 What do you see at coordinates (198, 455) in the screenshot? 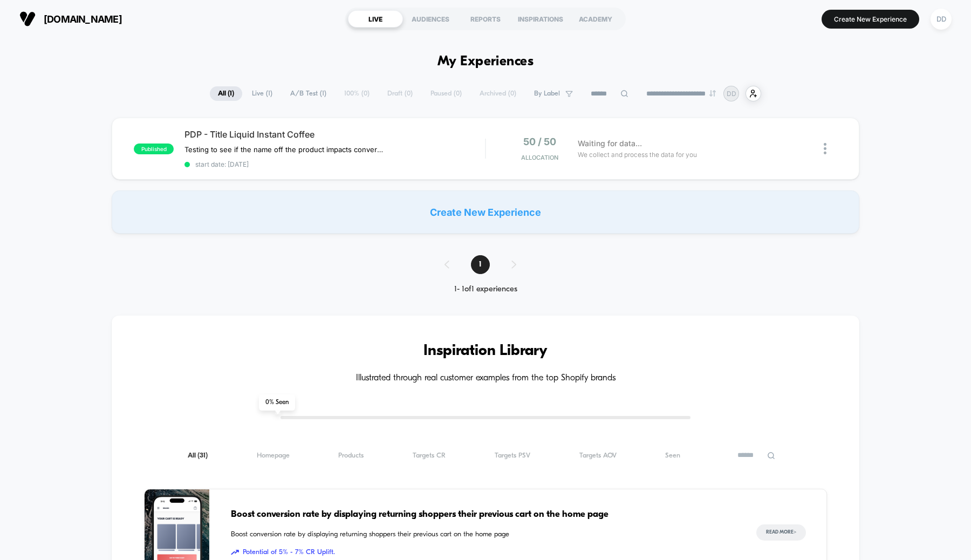
I see `span: All` at bounding box center [198, 455].